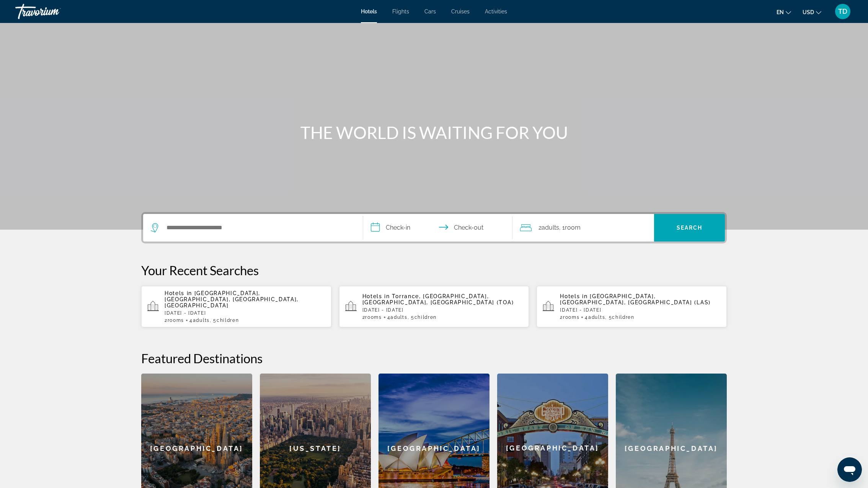 The height and width of the screenshot is (488, 868). Describe the element at coordinates (780, 12) in the screenshot. I see `span: en` at that location.